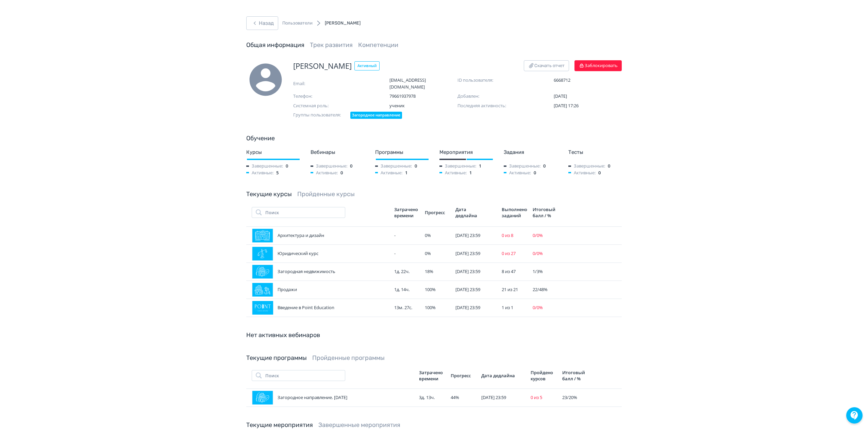 This screenshot has width=868, height=429. I want to click on div: Загородное направление, so click(376, 115).